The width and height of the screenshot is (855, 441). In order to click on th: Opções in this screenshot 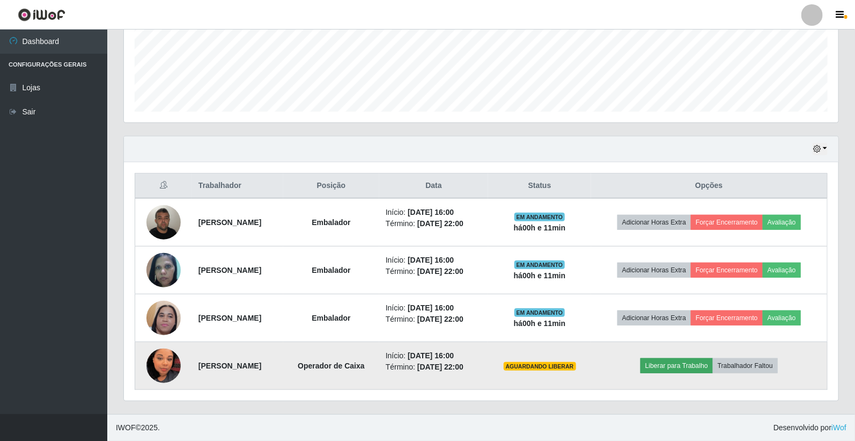, I will do `click(709, 186)`.